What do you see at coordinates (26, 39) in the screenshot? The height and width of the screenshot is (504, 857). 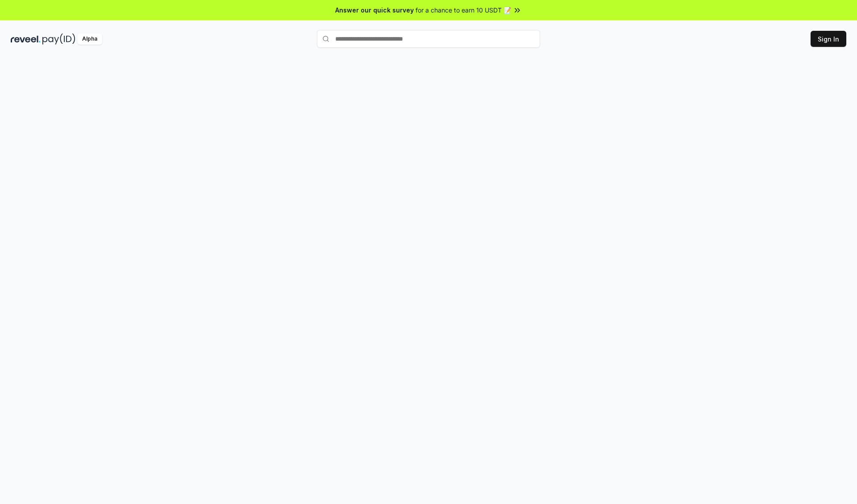 I see `img: reveel_dark` at bounding box center [26, 39].